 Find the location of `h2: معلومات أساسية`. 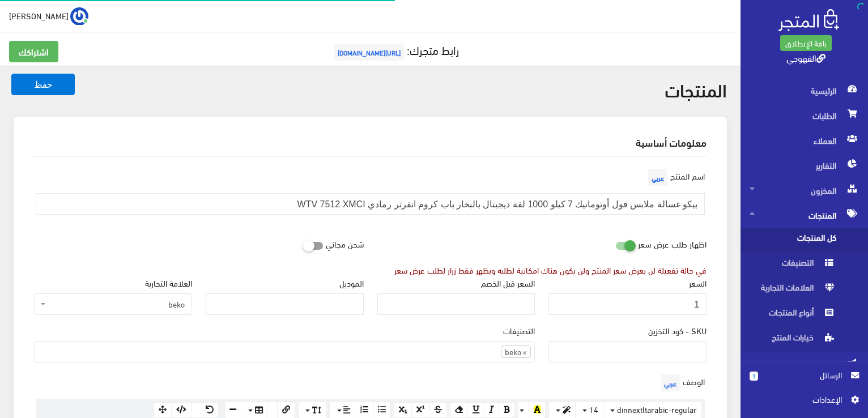

h2: معلومات أساسية is located at coordinates (370, 142).